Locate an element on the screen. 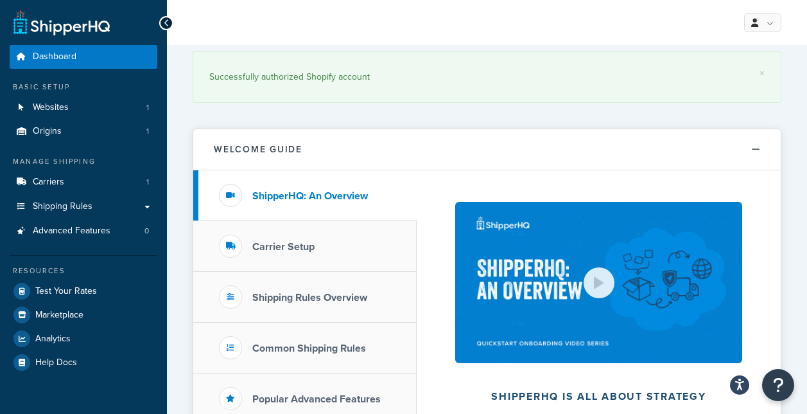 The width and height of the screenshot is (807, 414). span: 0 is located at coordinates (146, 231).